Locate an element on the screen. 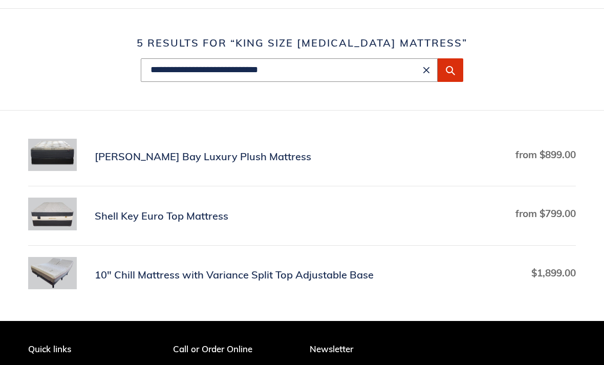  p: Newsletter is located at coordinates (443, 349).